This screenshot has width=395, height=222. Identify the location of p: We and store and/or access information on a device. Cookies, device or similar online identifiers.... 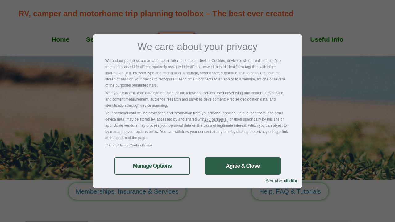
(197, 73).